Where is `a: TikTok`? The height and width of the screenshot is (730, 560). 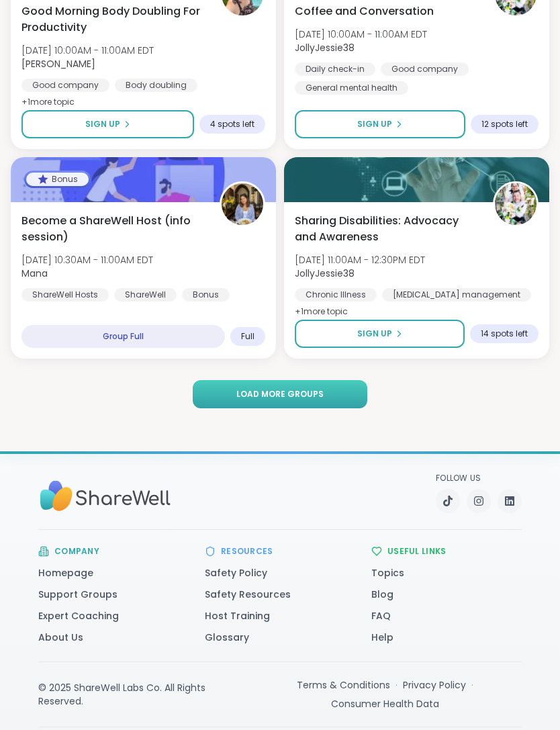
a: TikTok is located at coordinates (448, 501).